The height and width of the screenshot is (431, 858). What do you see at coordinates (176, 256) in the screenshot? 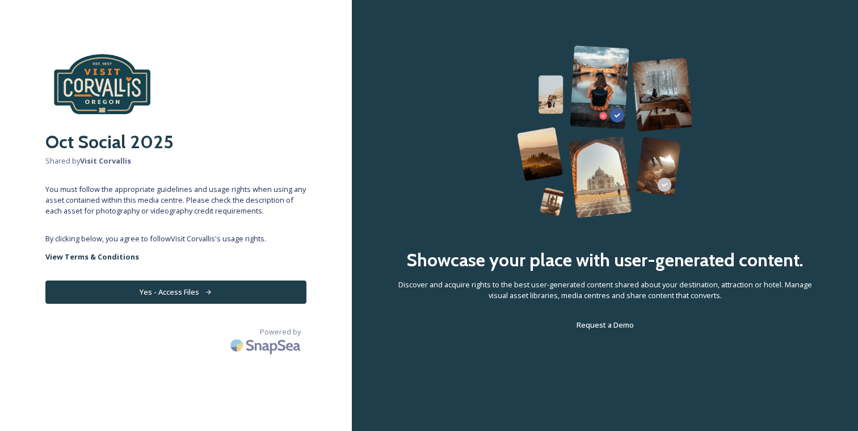
I see `a: View Terms & Conditions` at bounding box center [176, 256].